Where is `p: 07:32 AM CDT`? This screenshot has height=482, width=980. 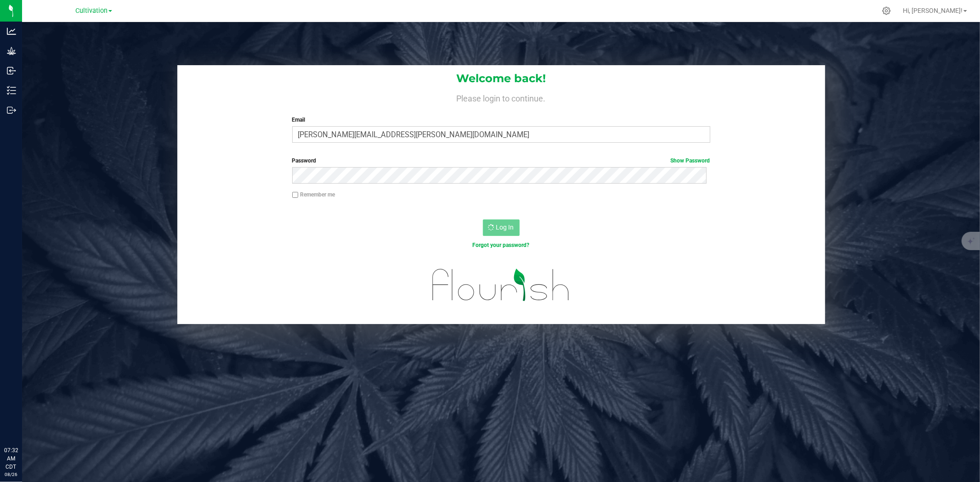
p: 07:32 AM CDT is located at coordinates (11, 459).